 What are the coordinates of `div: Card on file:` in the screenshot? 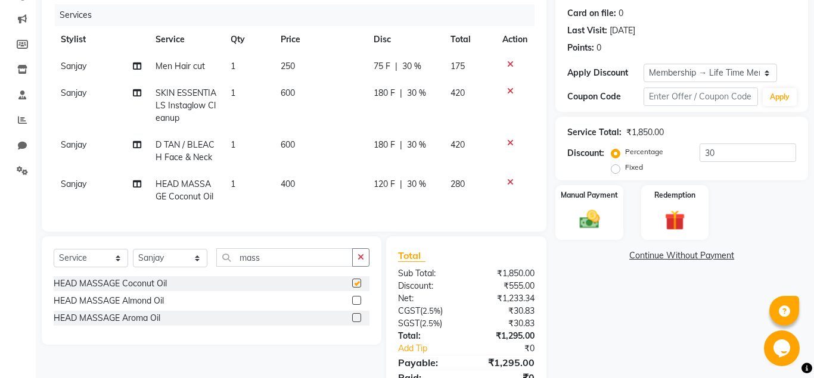 It's located at (592, 13).